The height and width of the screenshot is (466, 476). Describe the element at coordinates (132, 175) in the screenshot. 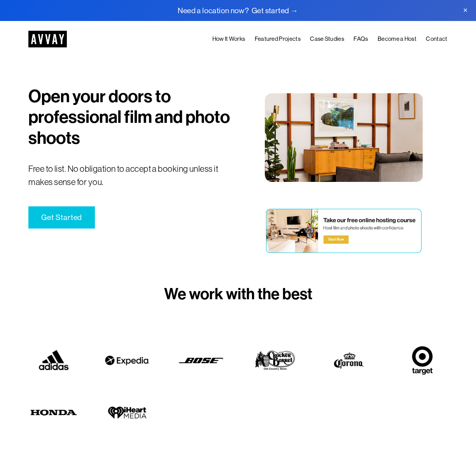

I see `p: Free to list. No obligation to accept a booking unless it makes sense for you.` at that location.